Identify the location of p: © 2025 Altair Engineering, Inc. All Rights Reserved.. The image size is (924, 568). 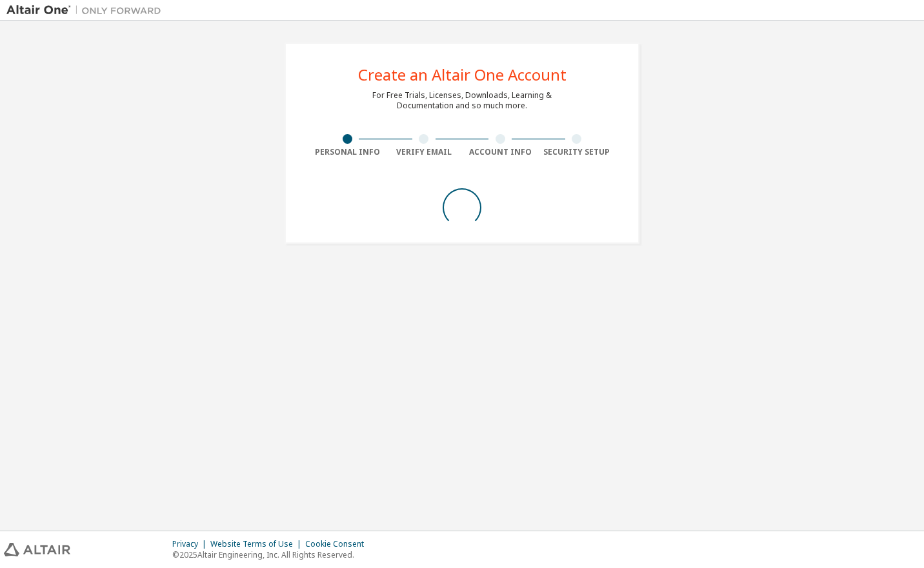
(272, 555).